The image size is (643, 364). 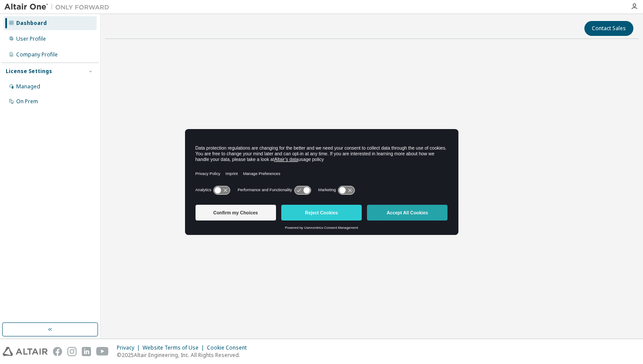 What do you see at coordinates (31, 39) in the screenshot?
I see `div: User Profile` at bounding box center [31, 39].